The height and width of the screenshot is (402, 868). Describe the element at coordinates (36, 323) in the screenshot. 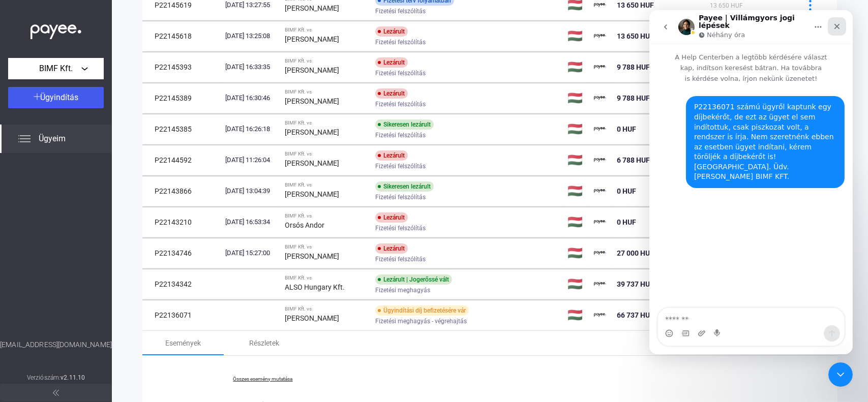

I see `button: GIF-választó` at that location.